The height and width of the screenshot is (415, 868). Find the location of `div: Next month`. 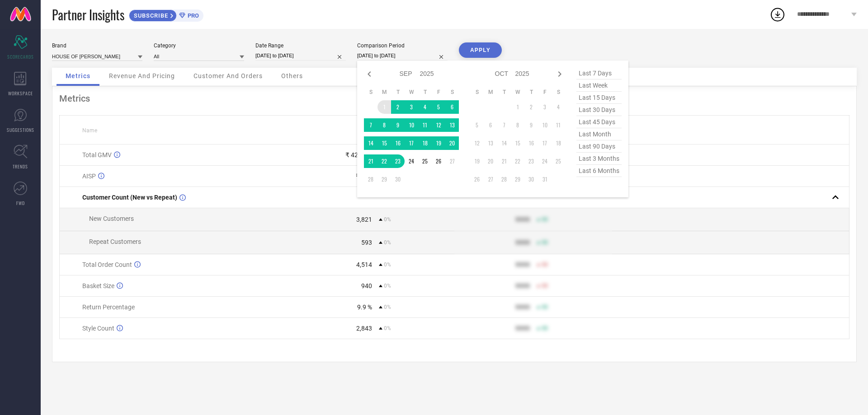

div: Next month is located at coordinates (559, 74).